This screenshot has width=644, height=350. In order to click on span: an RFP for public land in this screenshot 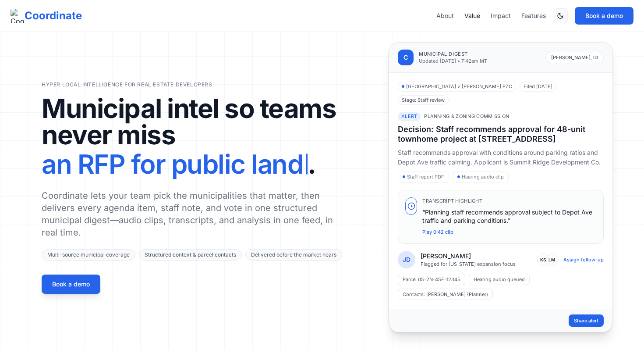, I will do `click(173, 164)`.